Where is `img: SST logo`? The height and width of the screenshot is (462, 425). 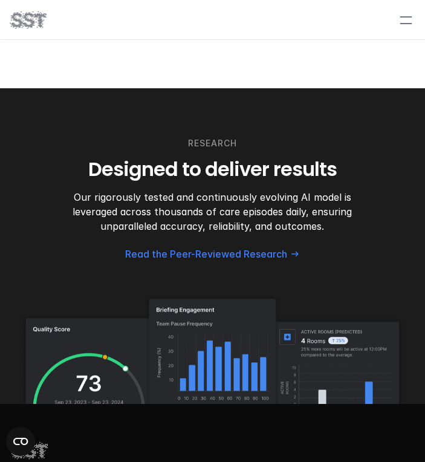
img: SST logo is located at coordinates (28, 20).